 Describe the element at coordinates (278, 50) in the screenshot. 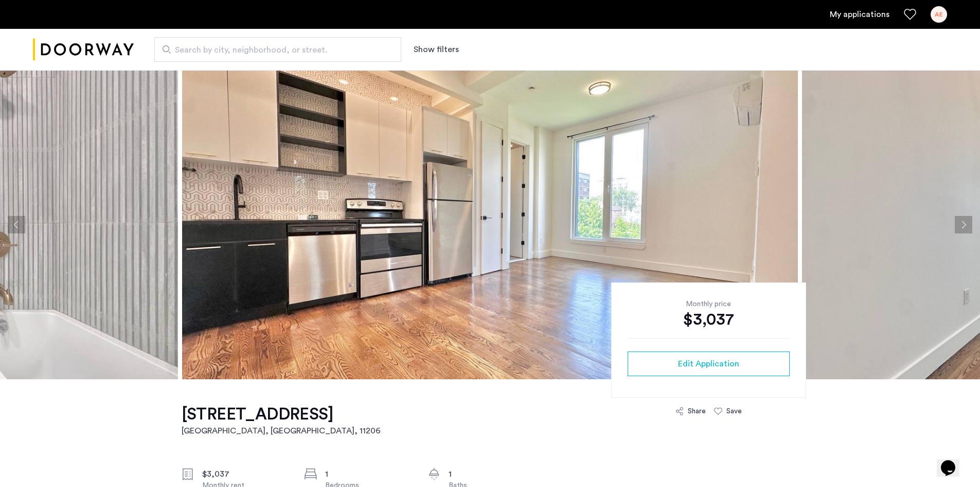

I see `input: Apartment Search` at that location.